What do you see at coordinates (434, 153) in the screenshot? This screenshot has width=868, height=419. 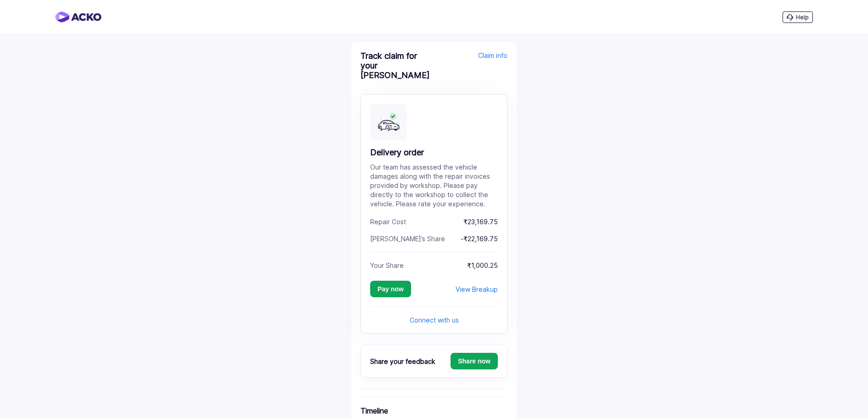 I see `div: Delivery order` at bounding box center [434, 153].